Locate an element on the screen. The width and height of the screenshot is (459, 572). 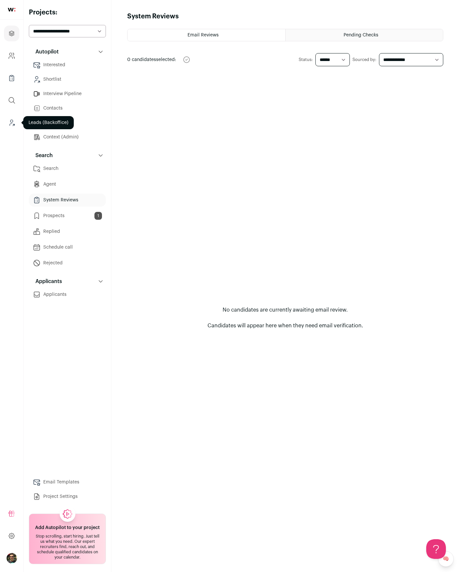
p: Candidates will appear here when they need email verification. is located at coordinates (285, 326).